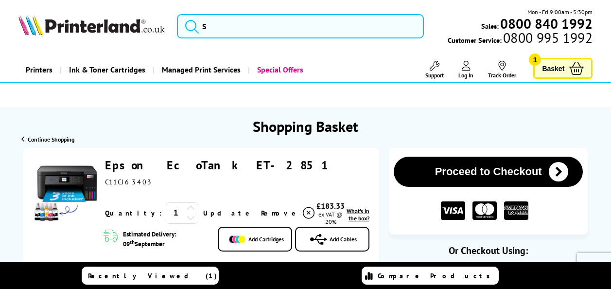 The height and width of the screenshot is (289, 611). I want to click on span: Estimated Delivery: 09 September, so click(165, 239).